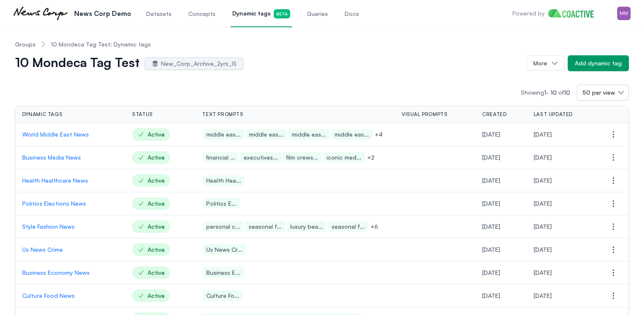 This screenshot has width=644, height=315. I want to click on span: Last updated, so click(553, 114).